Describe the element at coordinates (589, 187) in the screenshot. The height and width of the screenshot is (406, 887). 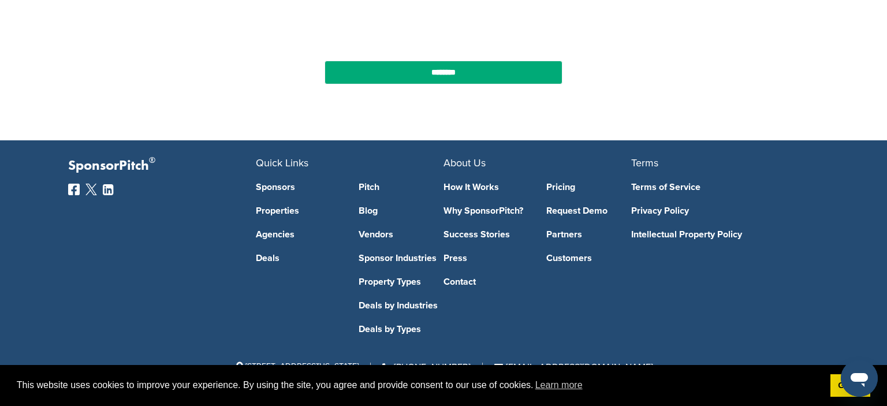
I see `a: Pricing` at that location.